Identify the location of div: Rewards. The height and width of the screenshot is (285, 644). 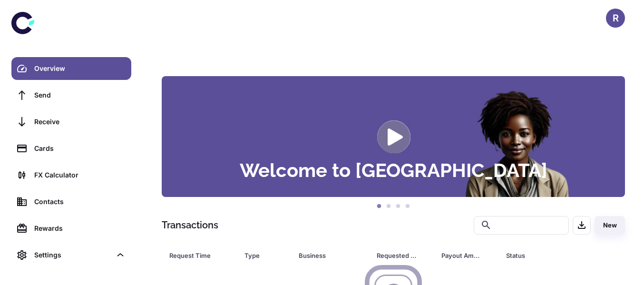
(80, 228).